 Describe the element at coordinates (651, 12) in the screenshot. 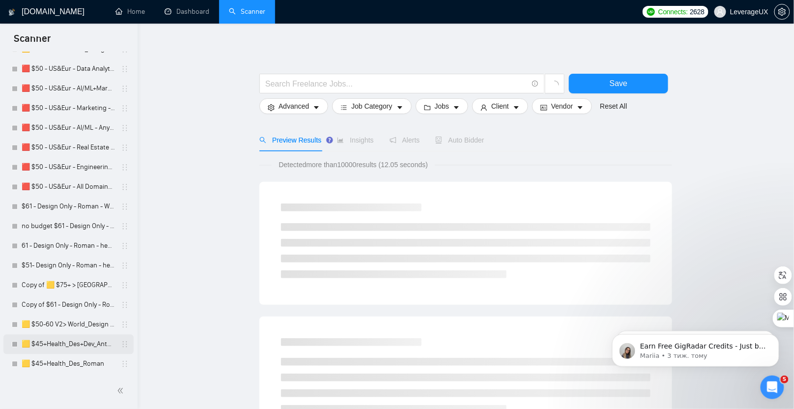

I see `img: upwork-logo.png` at that location.